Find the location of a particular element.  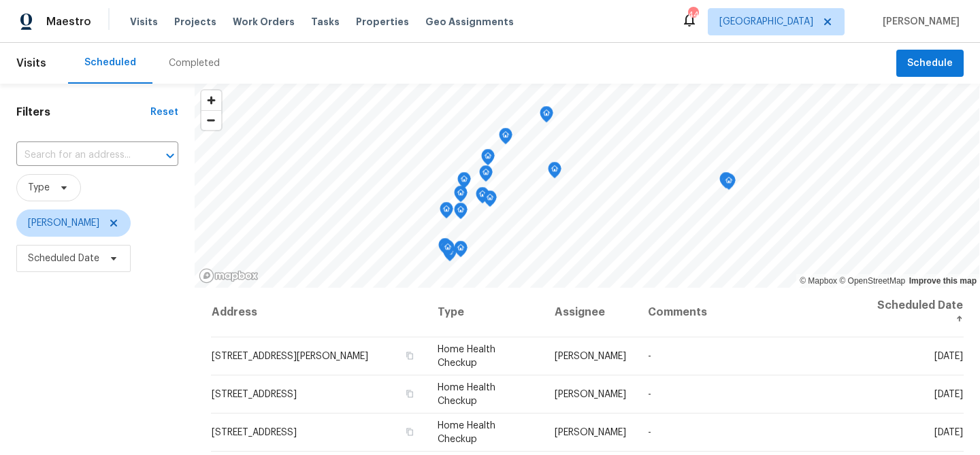

span: Schedule is located at coordinates (929, 63).